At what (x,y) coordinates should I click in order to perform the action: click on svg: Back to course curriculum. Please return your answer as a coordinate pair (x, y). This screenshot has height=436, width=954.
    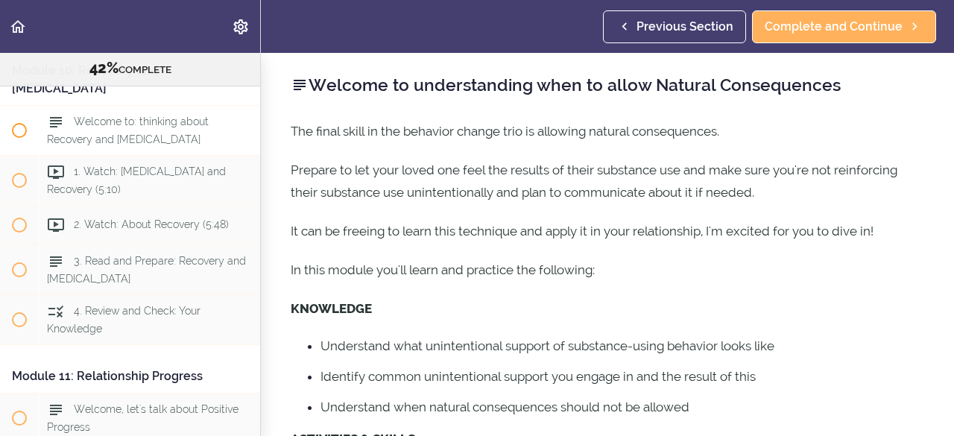
    Looking at the image, I should click on (18, 27).